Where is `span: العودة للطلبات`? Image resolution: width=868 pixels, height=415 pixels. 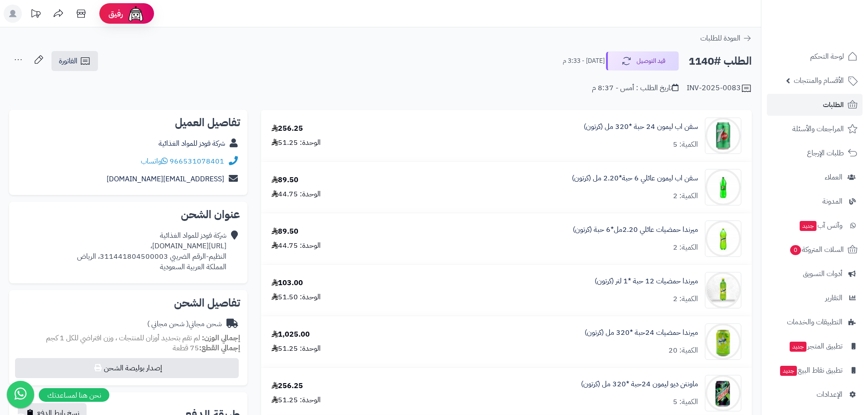
span: العودة للطلبات is located at coordinates (721, 39).